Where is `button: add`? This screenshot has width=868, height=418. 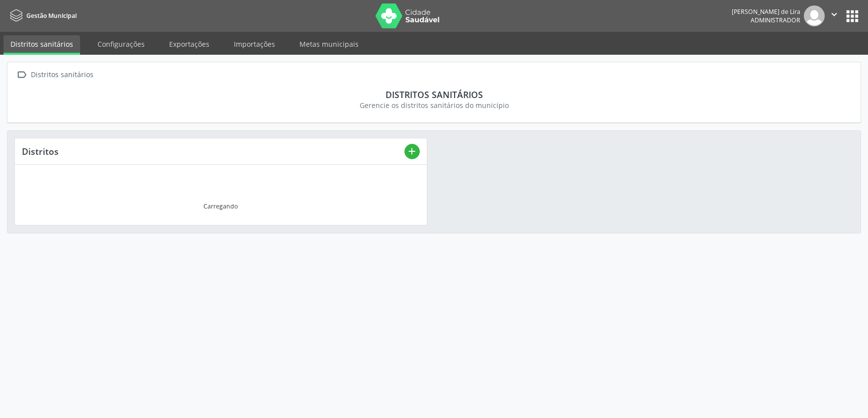 button: add is located at coordinates (412, 151).